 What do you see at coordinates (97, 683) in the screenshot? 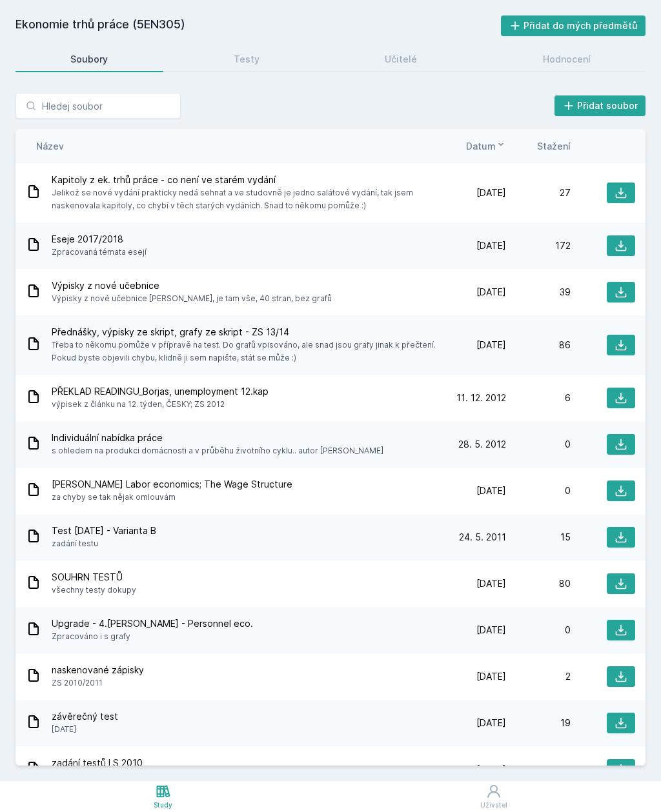
I see `span: ZS 2010/2011` at bounding box center [97, 683].